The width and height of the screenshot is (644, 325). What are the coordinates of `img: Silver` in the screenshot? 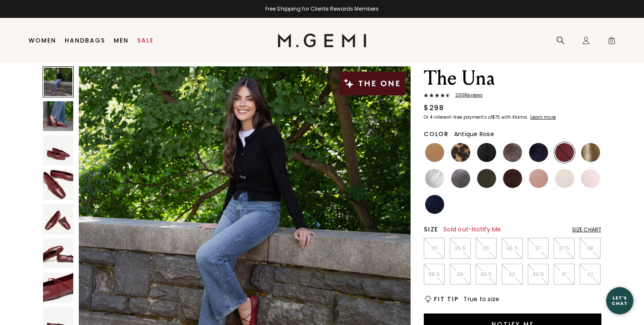 It's located at (434, 178).